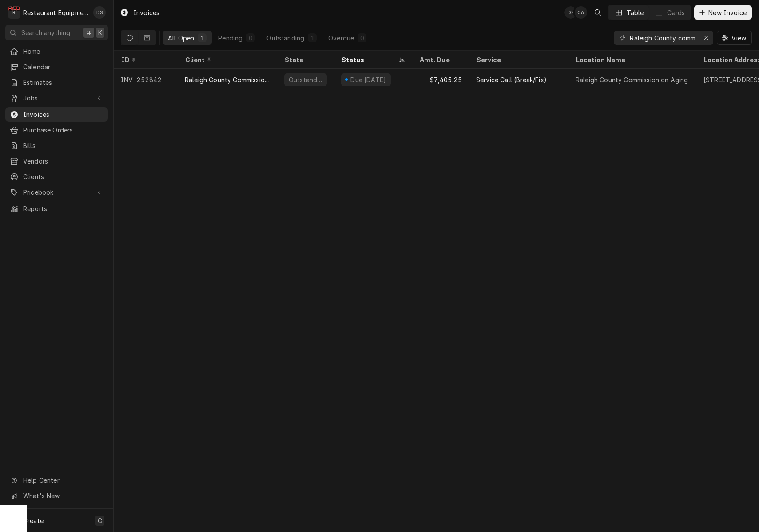 The image size is (759, 532). What do you see at coordinates (56, 33) in the screenshot?
I see `button: Search anything⌘K` at bounding box center [56, 33].